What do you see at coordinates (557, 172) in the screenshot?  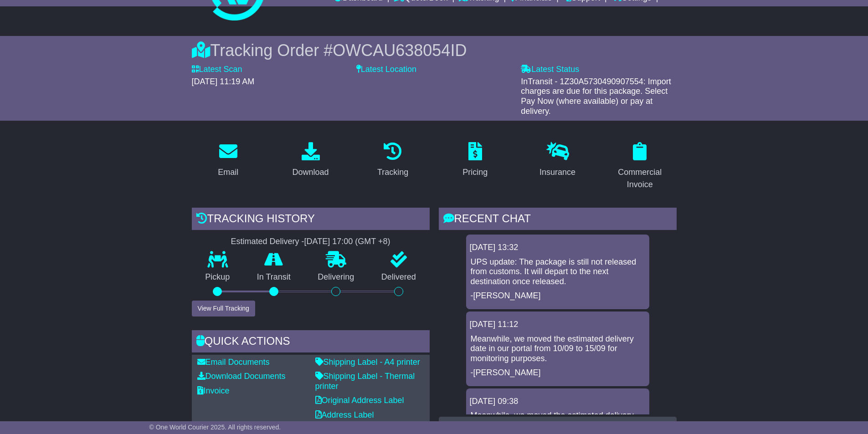 I see `div: Insurance` at bounding box center [557, 172].